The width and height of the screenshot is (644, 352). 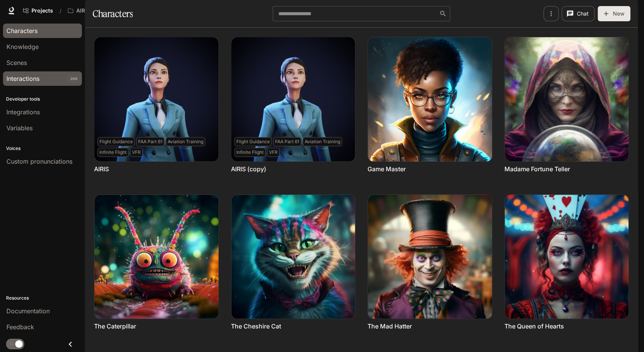 I want to click on a: AIRIS (copy), so click(x=249, y=169).